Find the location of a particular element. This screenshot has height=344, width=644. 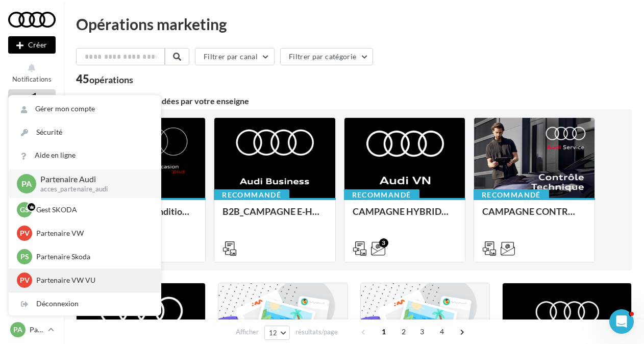

p: acces_partenaire_audi is located at coordinates (92, 189).